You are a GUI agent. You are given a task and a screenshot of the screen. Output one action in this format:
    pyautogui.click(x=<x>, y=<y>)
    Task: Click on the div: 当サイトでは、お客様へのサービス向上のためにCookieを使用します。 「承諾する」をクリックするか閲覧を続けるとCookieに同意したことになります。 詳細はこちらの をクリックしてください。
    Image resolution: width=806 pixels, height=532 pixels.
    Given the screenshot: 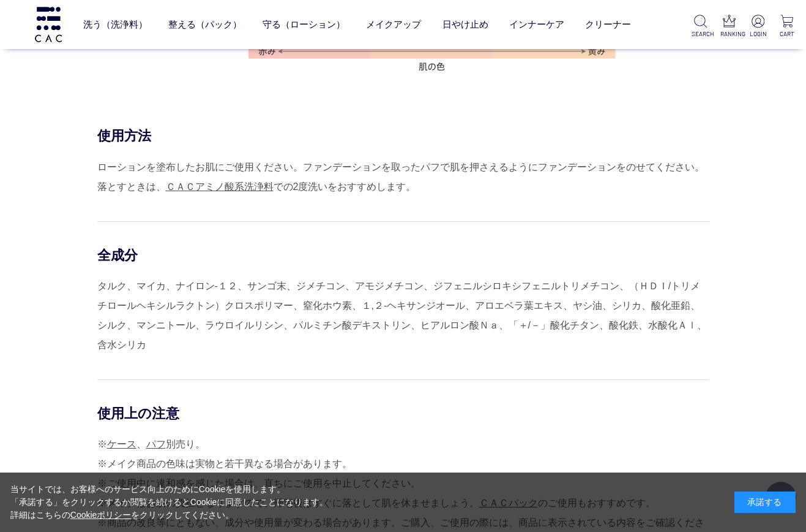 What is the action you would take?
    pyautogui.click(x=170, y=502)
    